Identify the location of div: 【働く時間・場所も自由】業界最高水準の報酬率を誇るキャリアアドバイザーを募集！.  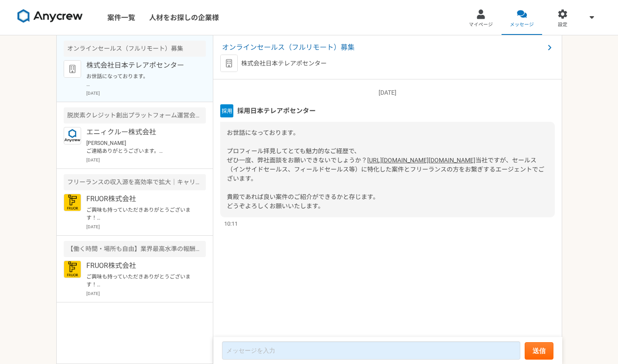
(135, 249).